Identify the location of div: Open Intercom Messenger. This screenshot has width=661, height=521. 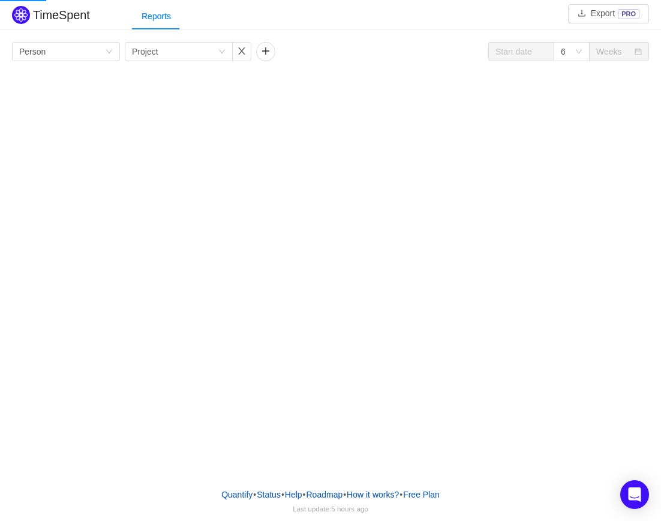
(635, 494).